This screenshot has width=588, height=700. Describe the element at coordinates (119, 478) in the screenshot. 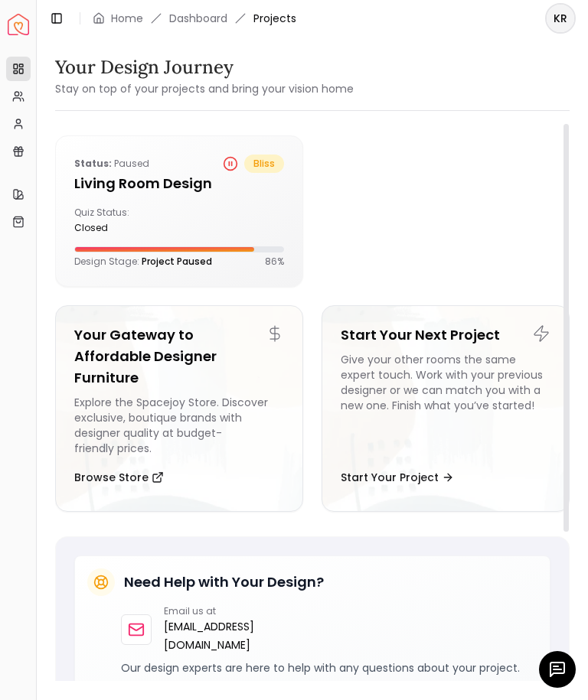

I see `button: Browse Store` at that location.